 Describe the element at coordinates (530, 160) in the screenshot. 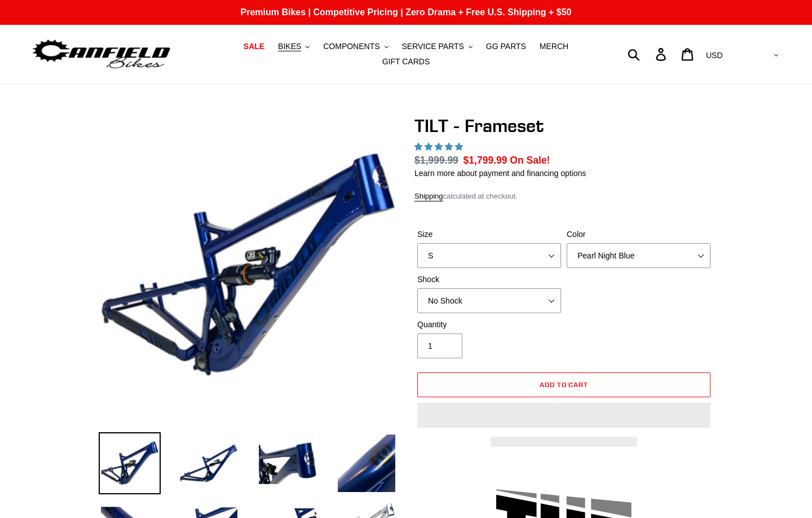

I see `span: On Sale!` at that location.